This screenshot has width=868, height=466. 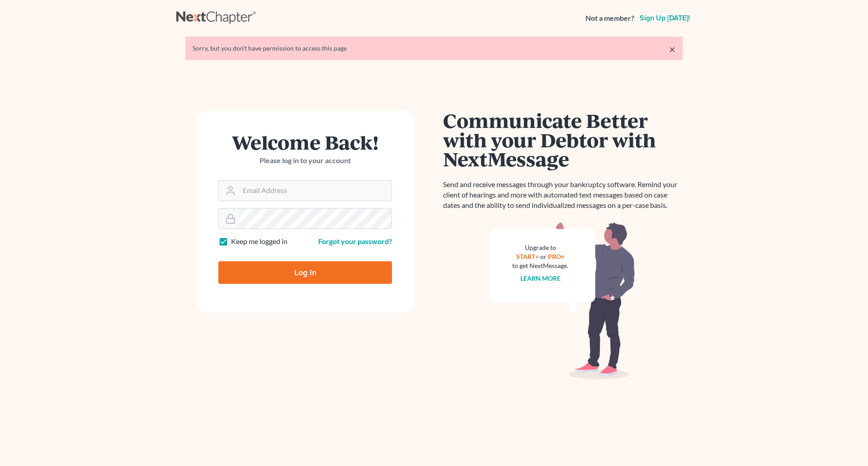 I want to click on p: Send and receive messages through your bankruptcy software. Remind your client of hearings and mo..., so click(x=563, y=195).